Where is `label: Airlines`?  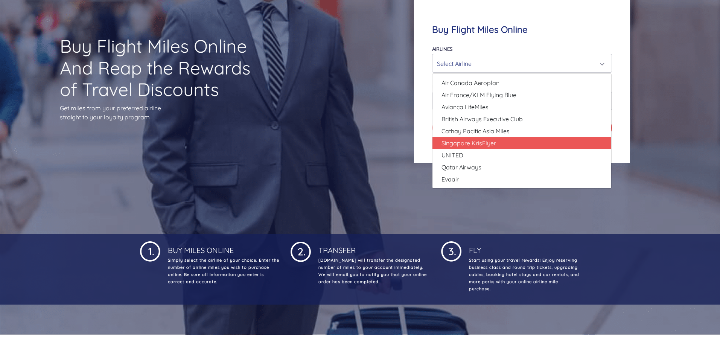 label: Airlines is located at coordinates (442, 49).